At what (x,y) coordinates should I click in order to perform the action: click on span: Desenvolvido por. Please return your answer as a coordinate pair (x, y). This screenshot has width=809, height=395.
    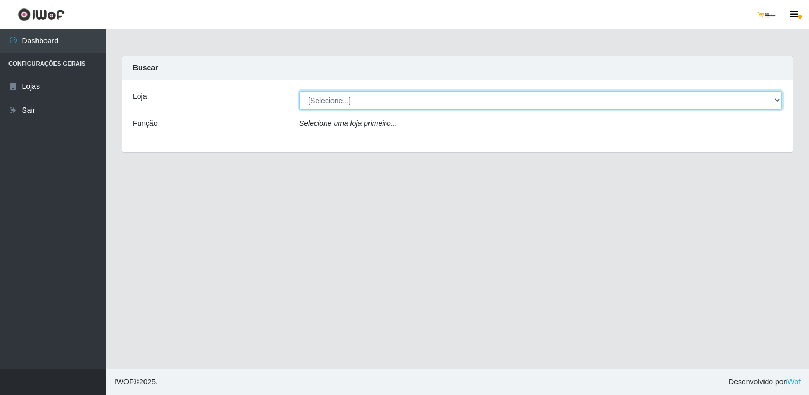
    Looking at the image, I should click on (765, 382).